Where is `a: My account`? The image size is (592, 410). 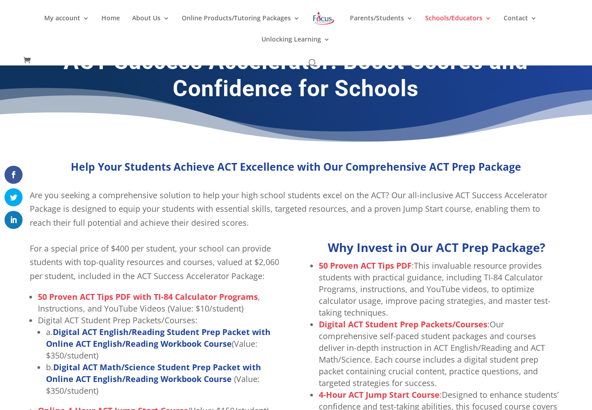 a: My account is located at coordinates (67, 25).